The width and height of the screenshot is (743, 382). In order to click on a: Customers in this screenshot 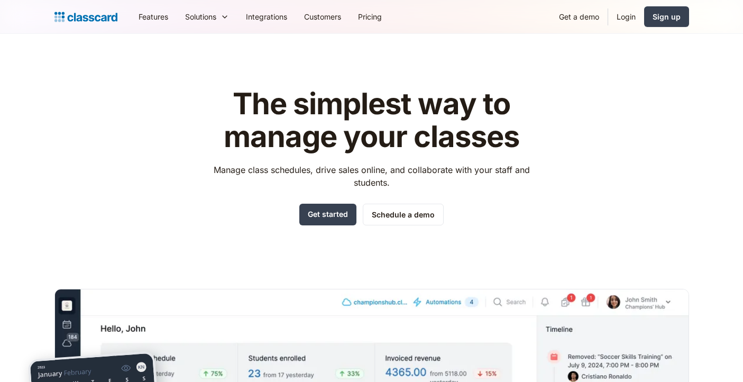, I will do `click(323, 16)`.